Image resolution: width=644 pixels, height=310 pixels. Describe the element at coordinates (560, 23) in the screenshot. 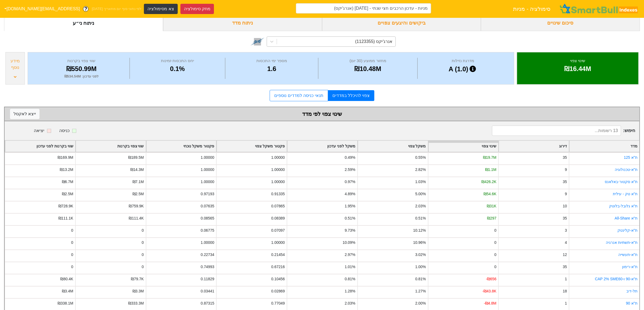

I see `div: סיכום שינויים` at that location.